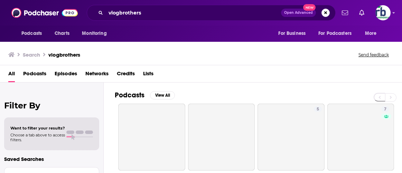  Describe the element at coordinates (126, 75) in the screenshot. I see `a: Credits` at that location.